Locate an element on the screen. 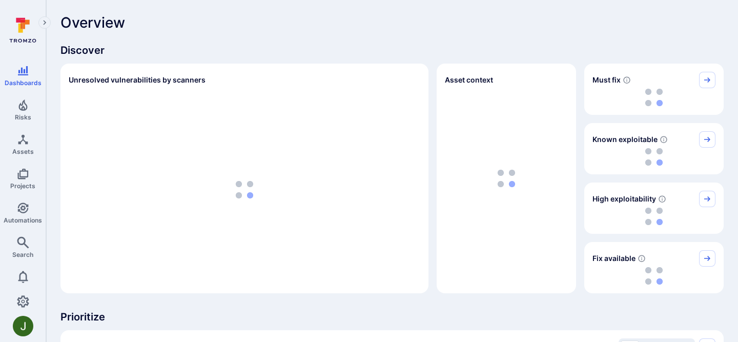 The height and width of the screenshot is (342, 738). div: Must fix is located at coordinates (654, 89).